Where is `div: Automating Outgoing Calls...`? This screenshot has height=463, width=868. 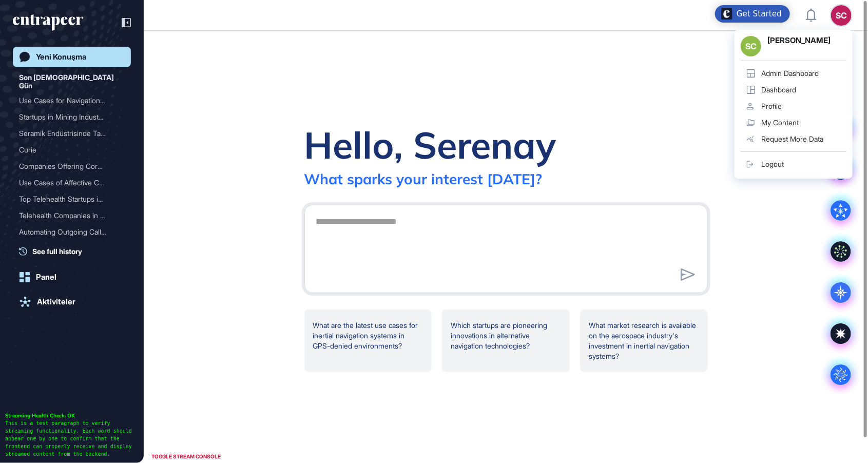
div: Automating Outgoing Calls... is located at coordinates (68, 232).